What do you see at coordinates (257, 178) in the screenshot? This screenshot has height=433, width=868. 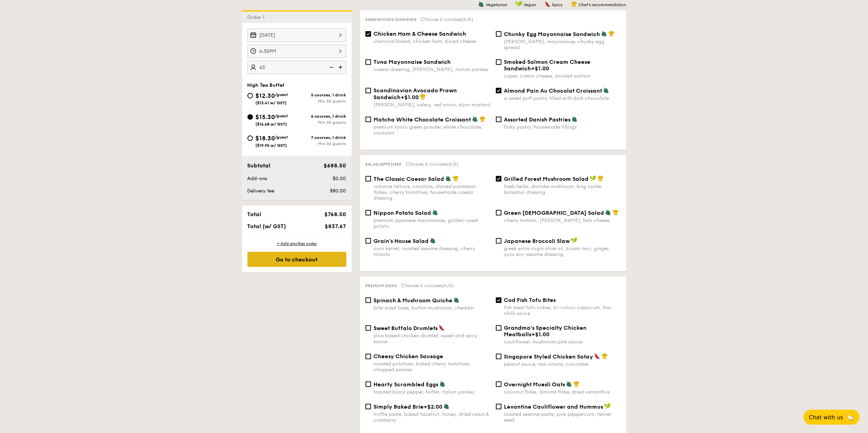 I see `span: Add-ons` at bounding box center [257, 178].